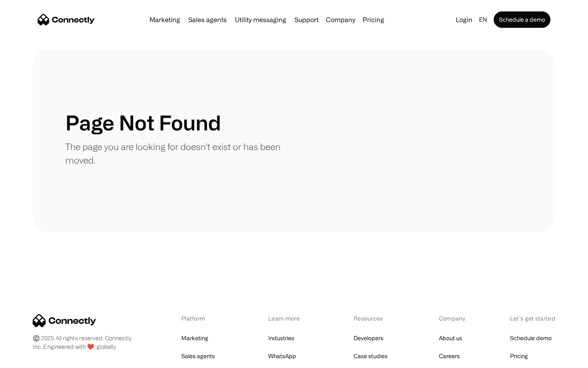 The image size is (588, 368). Describe the element at coordinates (260, 19) in the screenshot. I see `a: Utility messaging` at that location.